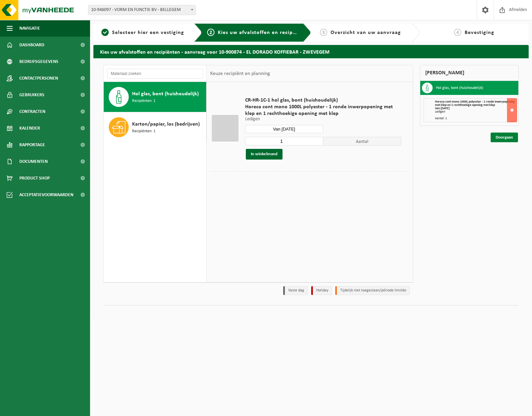 The width and height of the screenshot is (532, 416). Describe the element at coordinates (476, 118) in the screenshot. I see `div: Aantal: 1` at that location.